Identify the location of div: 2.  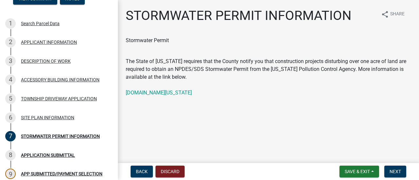
(10, 42).